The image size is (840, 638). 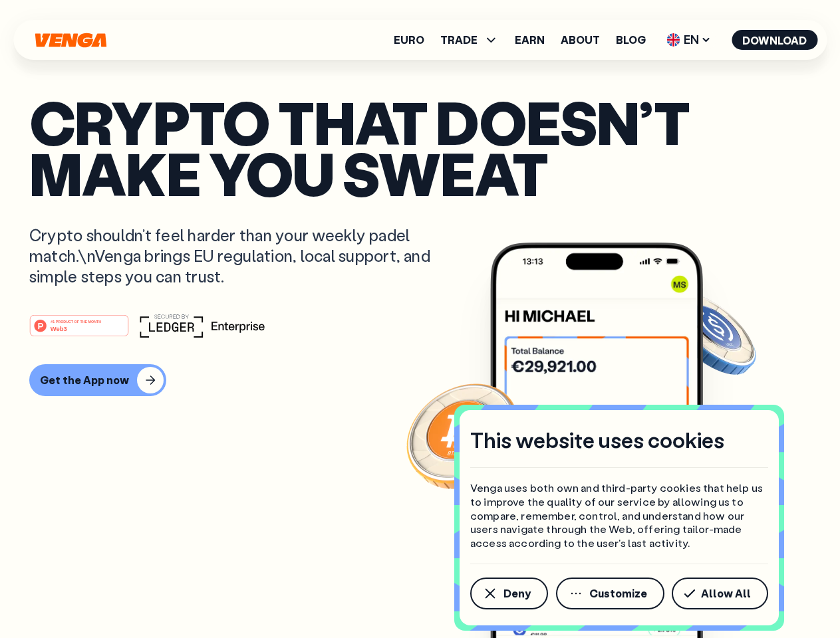 I want to click on a: Earn, so click(x=530, y=40).